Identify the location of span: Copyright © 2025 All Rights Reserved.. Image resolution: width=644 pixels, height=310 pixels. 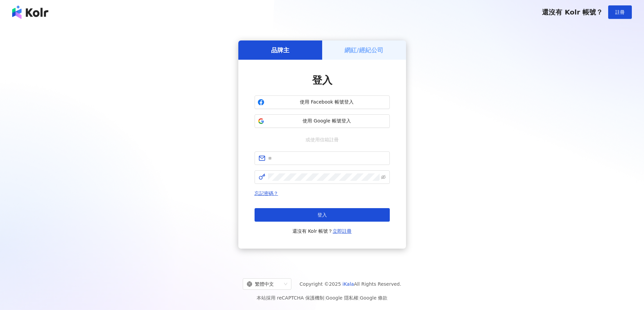
(350, 284).